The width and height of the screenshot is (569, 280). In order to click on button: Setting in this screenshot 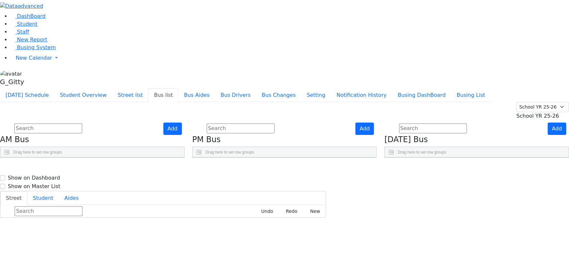, I will do `click(316, 95)`.